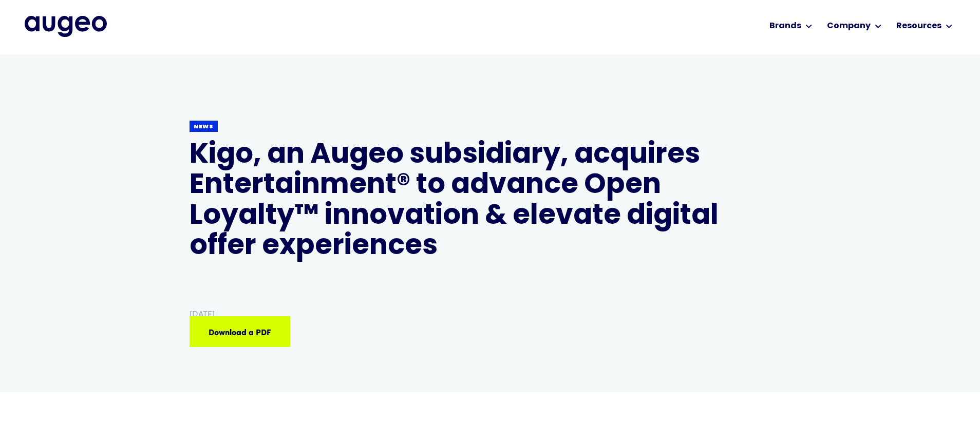 The image size is (980, 445). What do you see at coordinates (66, 26) in the screenshot?
I see `a: home` at bounding box center [66, 26].